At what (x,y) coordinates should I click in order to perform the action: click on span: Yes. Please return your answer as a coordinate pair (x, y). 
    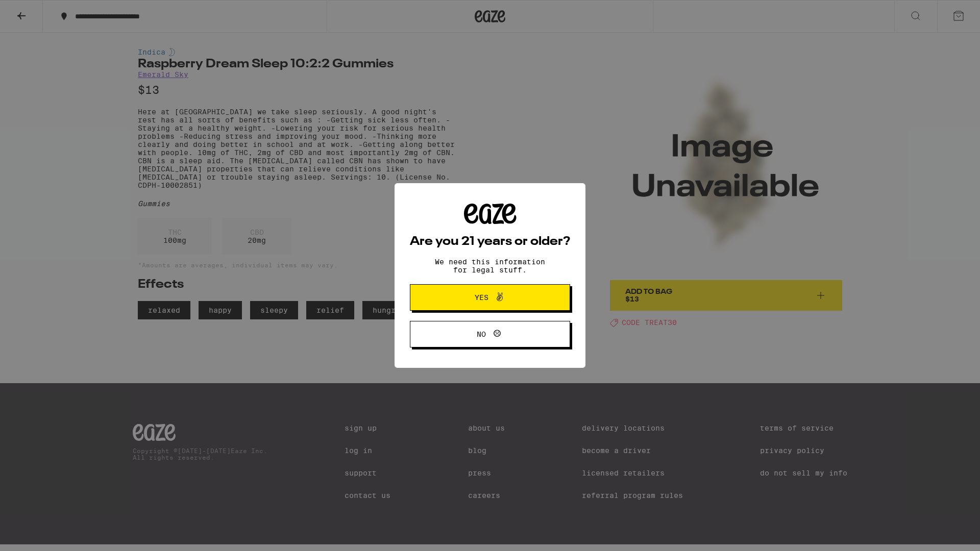
    Looking at the image, I should click on (481, 297).